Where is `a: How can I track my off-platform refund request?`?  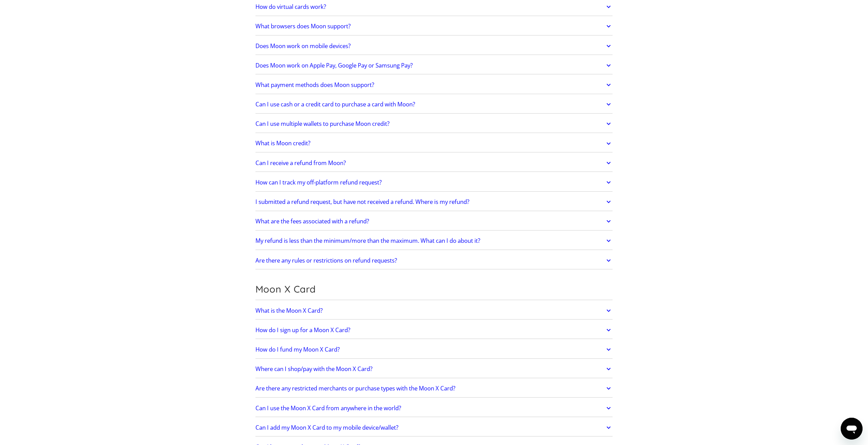
a: How can I track my off-platform refund request? is located at coordinates (434, 183).